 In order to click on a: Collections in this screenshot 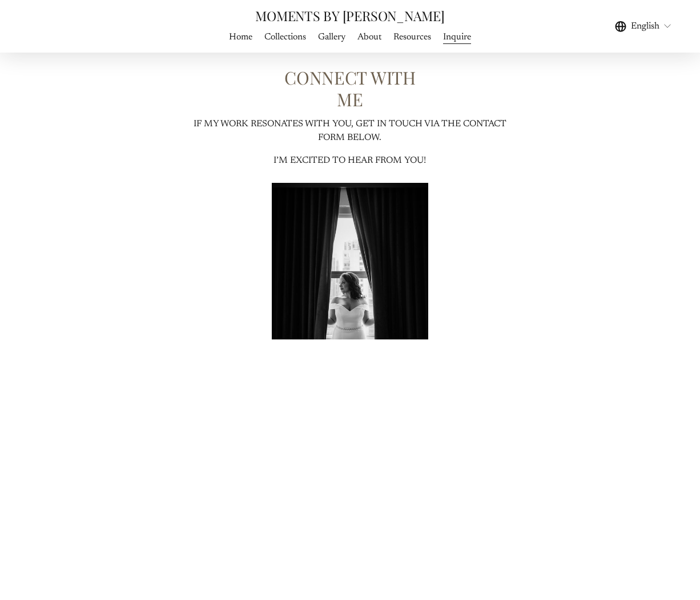, I will do `click(285, 36)`.